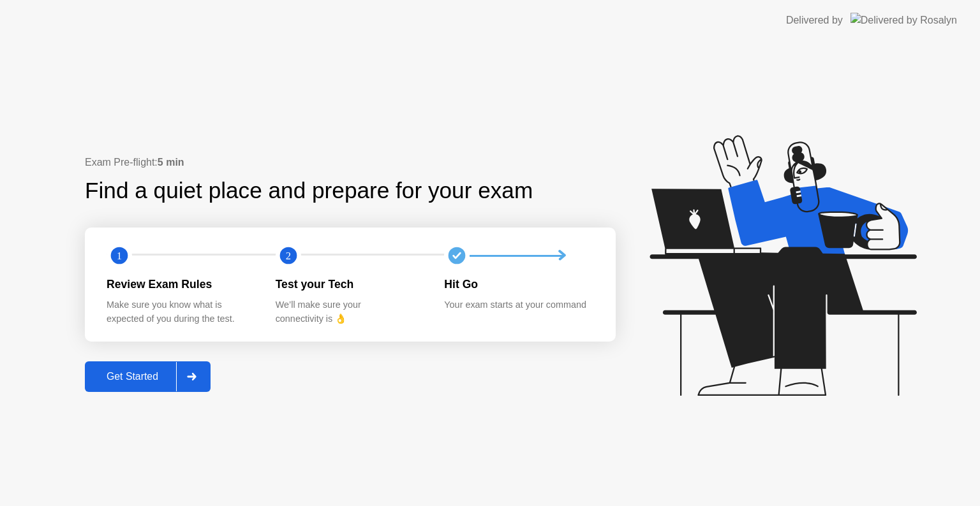  Describe the element at coordinates (288, 255) in the screenshot. I see `text: 2` at that location.